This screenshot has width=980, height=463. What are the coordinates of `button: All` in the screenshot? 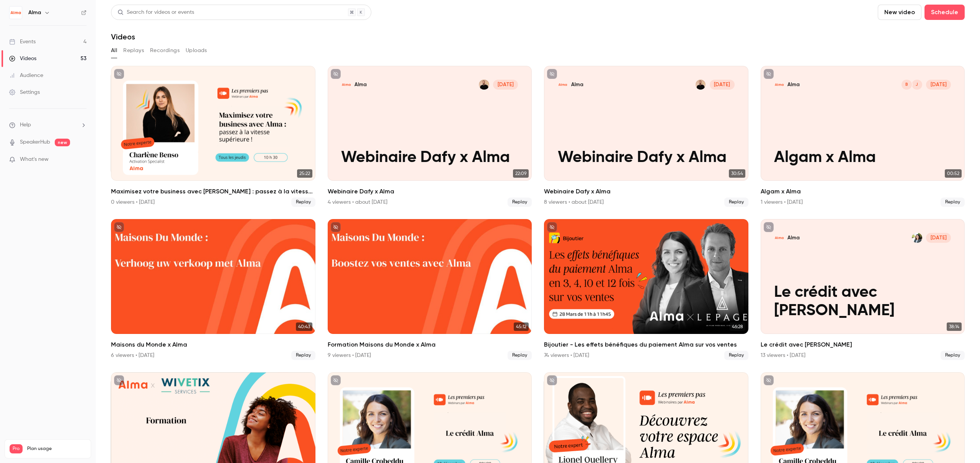 It's located at (115, 51).